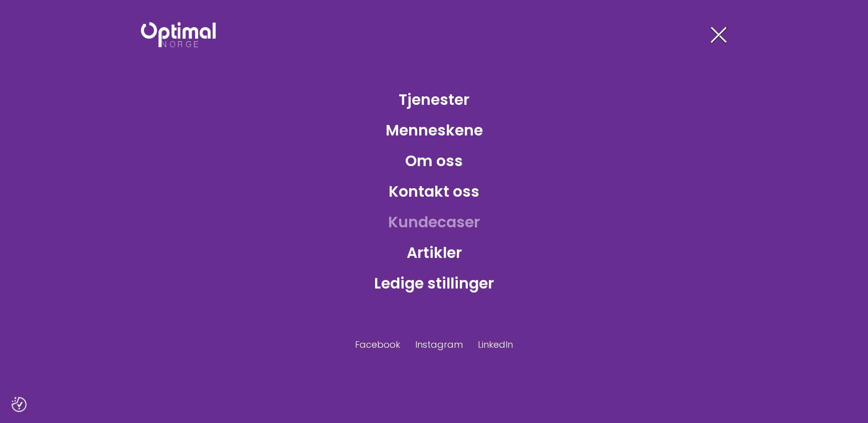 Image resolution: width=868 pixels, height=423 pixels. What do you see at coordinates (19, 404) in the screenshot?
I see `img: Revisit consent button` at bounding box center [19, 404].